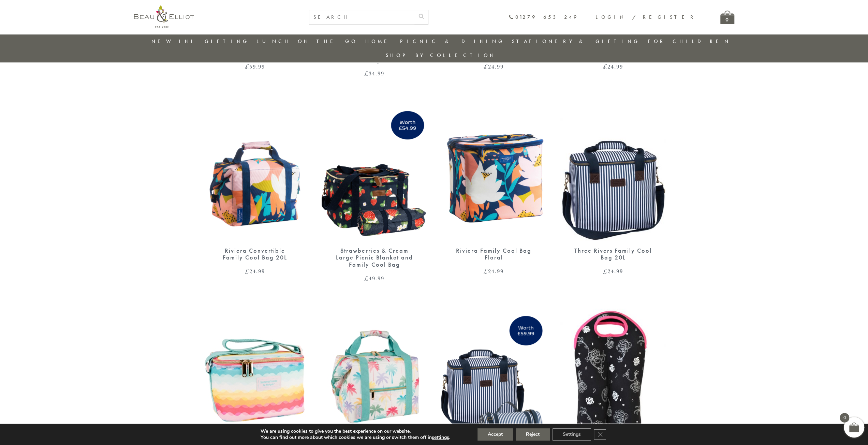 This screenshot has height=445, width=868. What do you see at coordinates (440, 55) in the screenshot?
I see `a: Shop by collection` at bounding box center [440, 55].